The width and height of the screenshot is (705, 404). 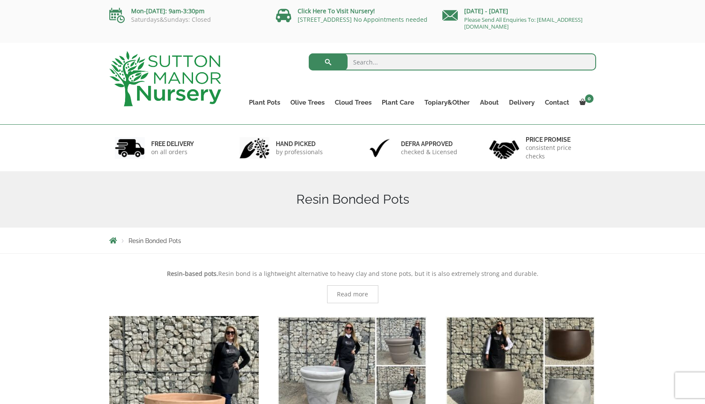 What do you see at coordinates (504, 148) in the screenshot?
I see `img: 4.jpg` at bounding box center [504, 148].